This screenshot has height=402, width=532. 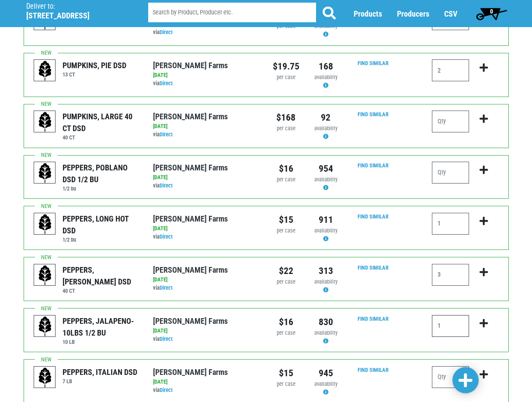 I want to click on div: 92, so click(x=326, y=118).